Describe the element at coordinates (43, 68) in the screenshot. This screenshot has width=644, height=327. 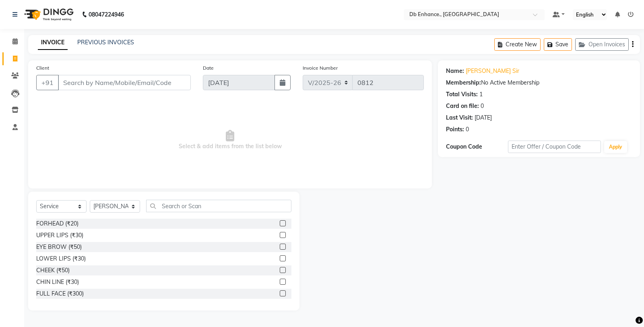
I see `label: Client` at that location.